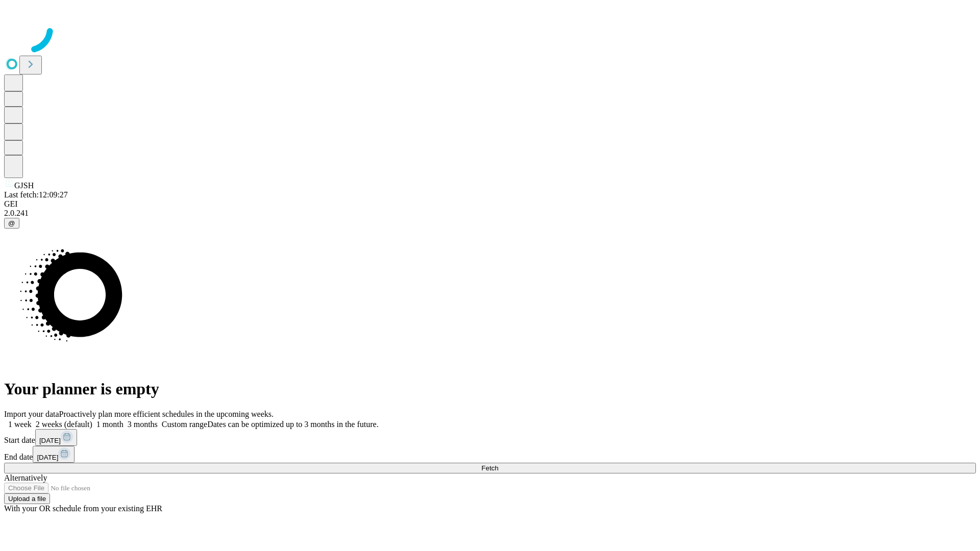 The width and height of the screenshot is (980, 551). What do you see at coordinates (84, 508) in the screenshot?
I see `span: With your OR schedule from your existing EHR` at bounding box center [84, 508].